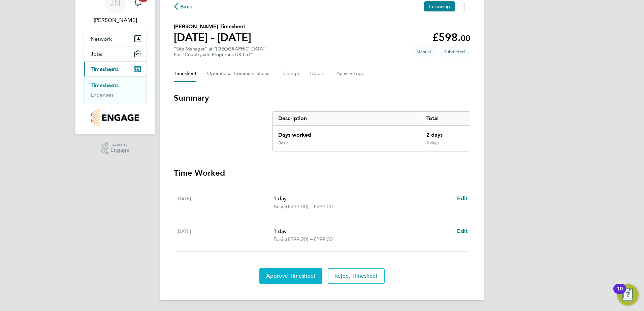  What do you see at coordinates (104, 85) in the screenshot?
I see `a: Timesheets` at bounding box center [104, 85].